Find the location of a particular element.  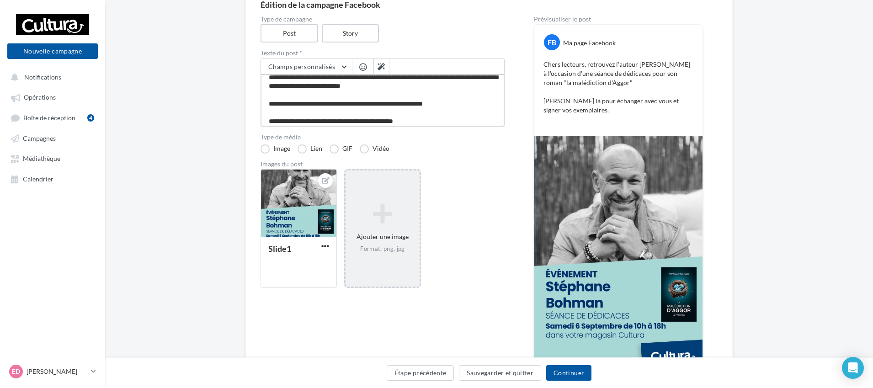

div: Slide1 is located at coordinates (280, 249).